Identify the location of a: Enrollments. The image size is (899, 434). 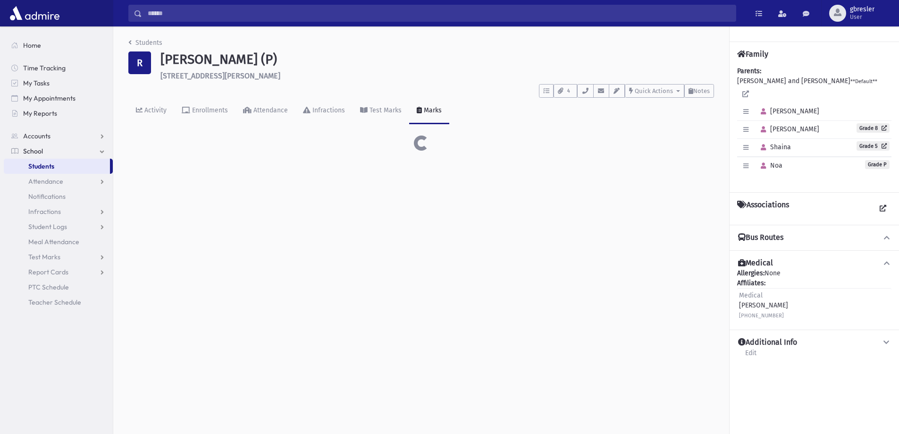
(205, 111).